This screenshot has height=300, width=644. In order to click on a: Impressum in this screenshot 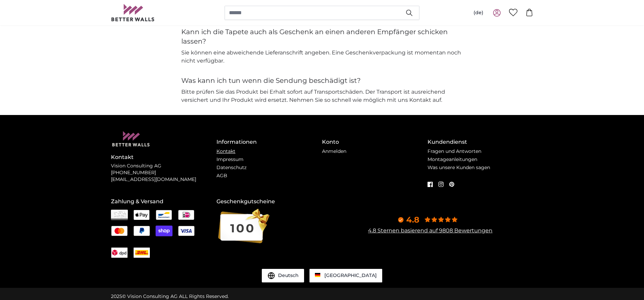, I will do `click(230, 159)`.